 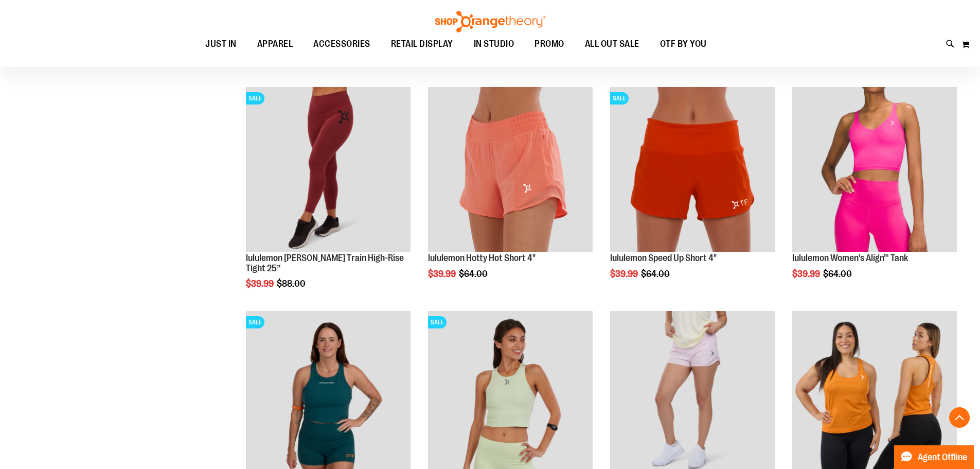 What do you see at coordinates (292, 283) in the screenshot?
I see `span: $88.00` at bounding box center [292, 283].